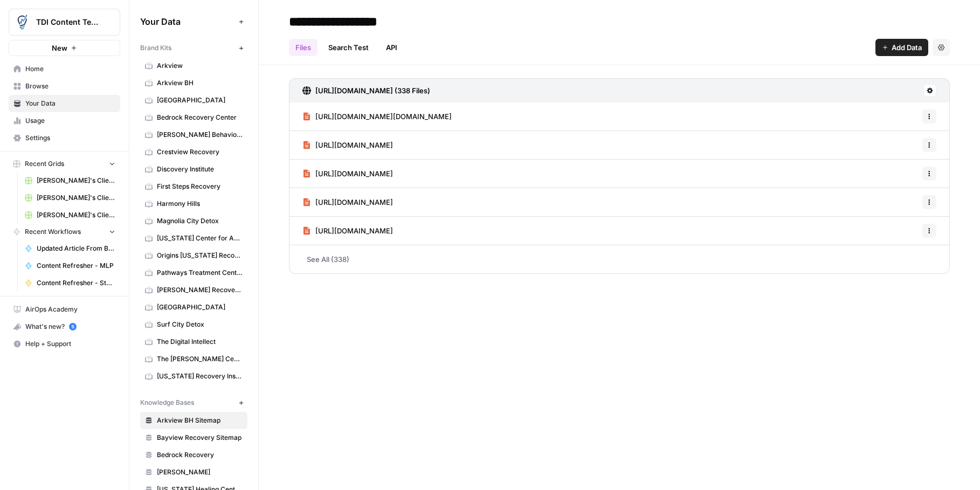 Image resolution: width=980 pixels, height=490 pixels. I want to click on span: Updated Article From Brief, so click(76, 248).